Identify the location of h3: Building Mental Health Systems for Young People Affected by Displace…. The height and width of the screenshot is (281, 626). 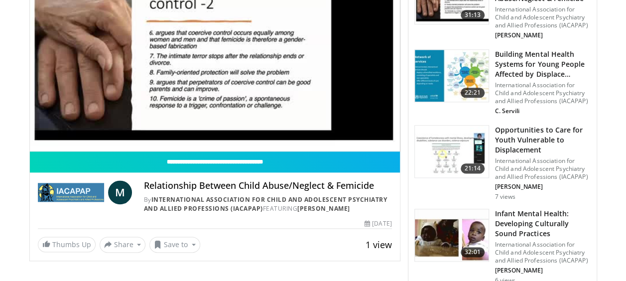
(543, 64).